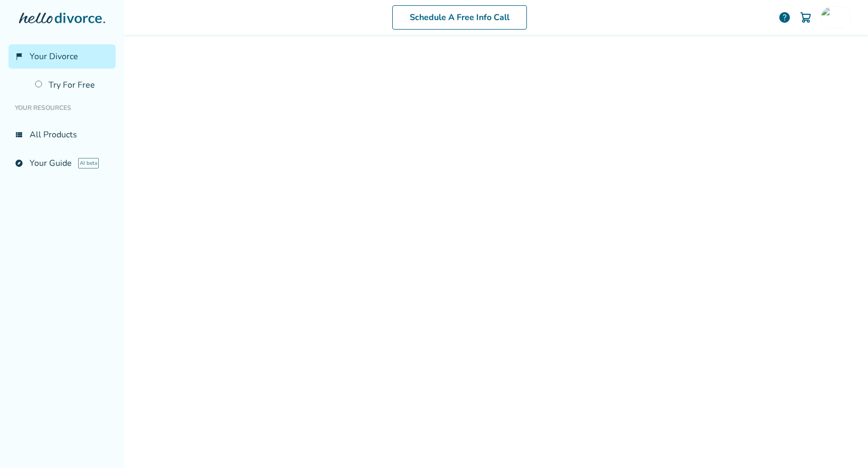 The image size is (868, 468). I want to click on span: help, so click(785, 17).